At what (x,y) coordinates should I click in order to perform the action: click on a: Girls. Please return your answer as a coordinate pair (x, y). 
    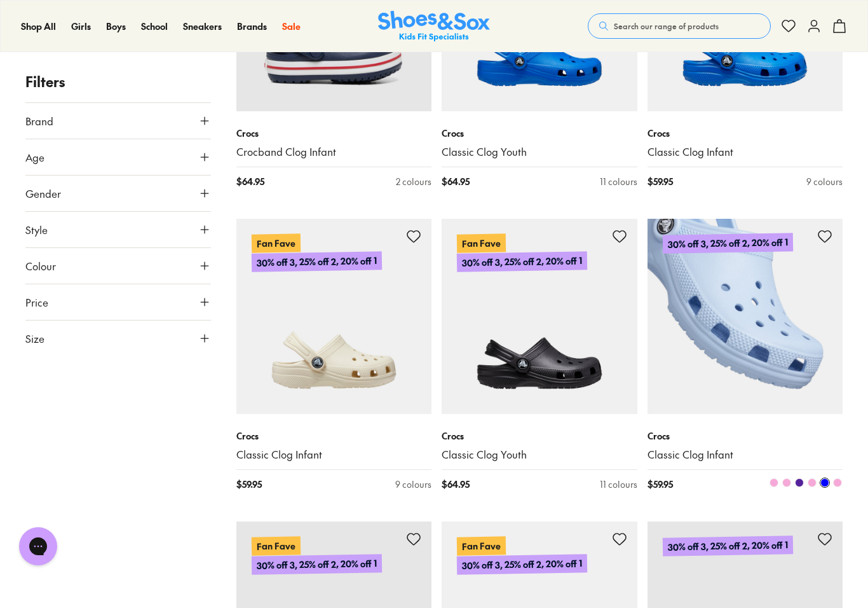
    Looking at the image, I should click on (81, 26).